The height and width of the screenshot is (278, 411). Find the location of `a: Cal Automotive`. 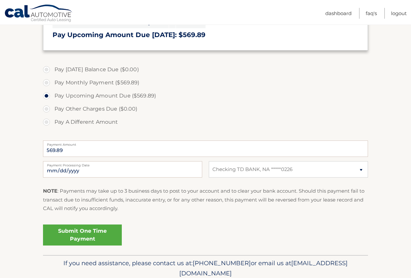

a: Cal Automotive is located at coordinates (39, 14).